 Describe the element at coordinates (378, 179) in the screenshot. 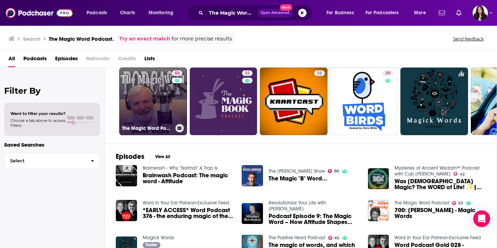

I see `img: Was Jesus Magic? The WORD of Life! ✨| Cub Kuker Supernatural Podcast (Episode 34)` at that location.